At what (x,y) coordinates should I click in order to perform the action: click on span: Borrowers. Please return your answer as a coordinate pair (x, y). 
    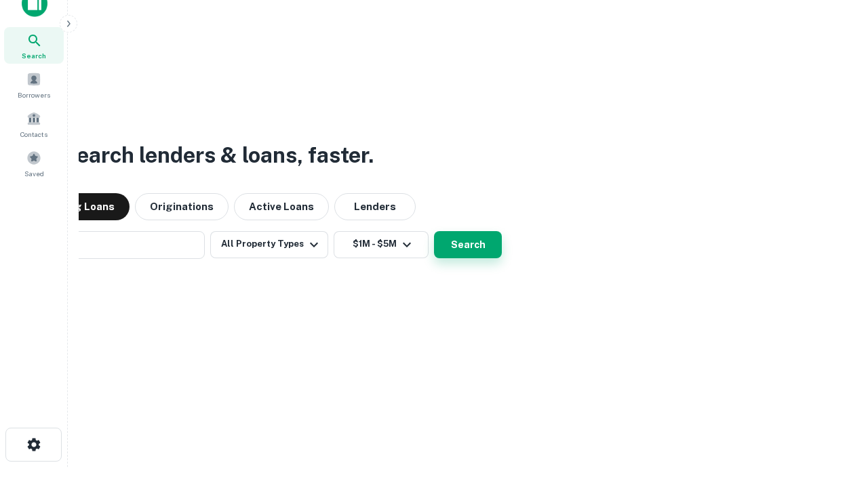
    Looking at the image, I should click on (34, 95).